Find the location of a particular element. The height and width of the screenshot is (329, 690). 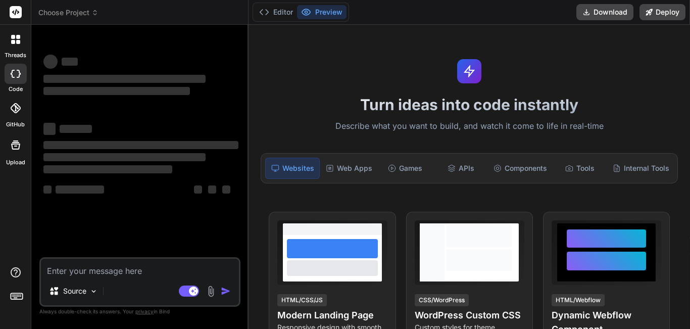

div: HTML/Webflow is located at coordinates (578, 300).